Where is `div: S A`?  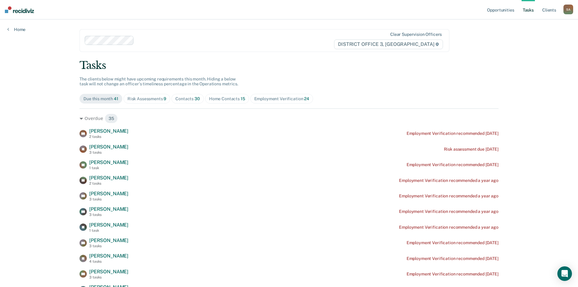
div: S A is located at coordinates (568, 9).